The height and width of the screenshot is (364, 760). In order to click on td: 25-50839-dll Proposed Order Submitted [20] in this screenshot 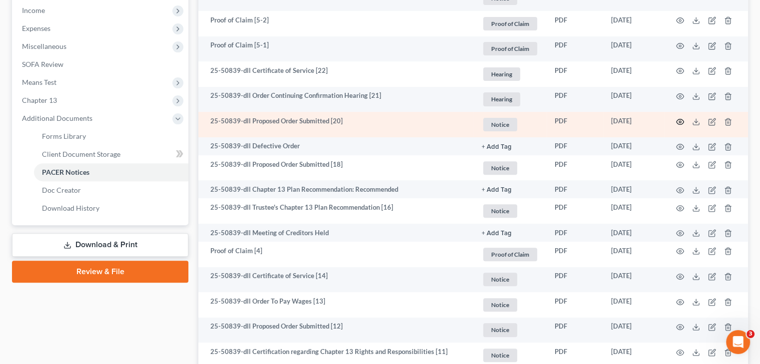, I will do `click(336, 124)`.